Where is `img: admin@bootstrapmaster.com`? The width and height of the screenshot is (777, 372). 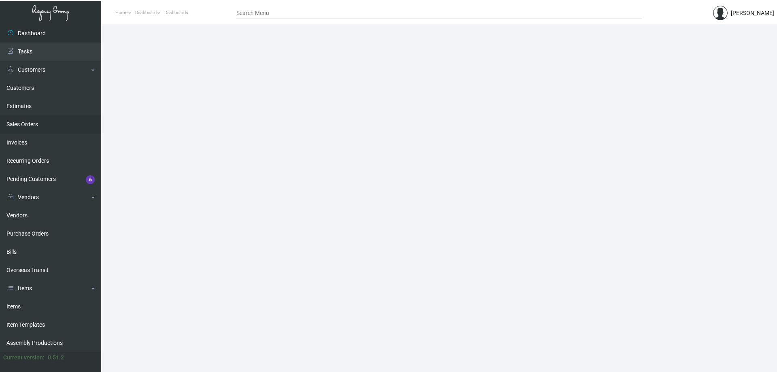 img: admin@bootstrapmaster.com is located at coordinates (721, 13).